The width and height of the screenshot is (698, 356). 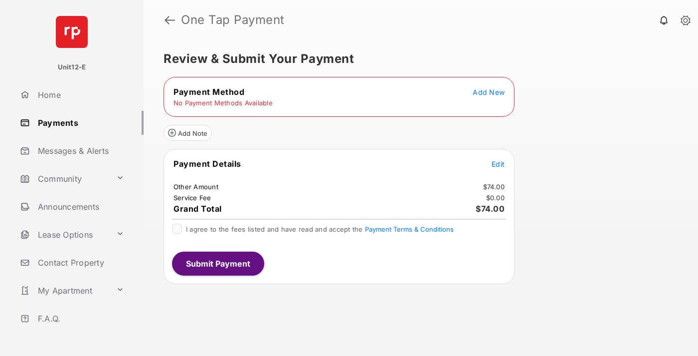 What do you see at coordinates (223, 103) in the screenshot?
I see `td: No Payment Methods Available` at bounding box center [223, 103].